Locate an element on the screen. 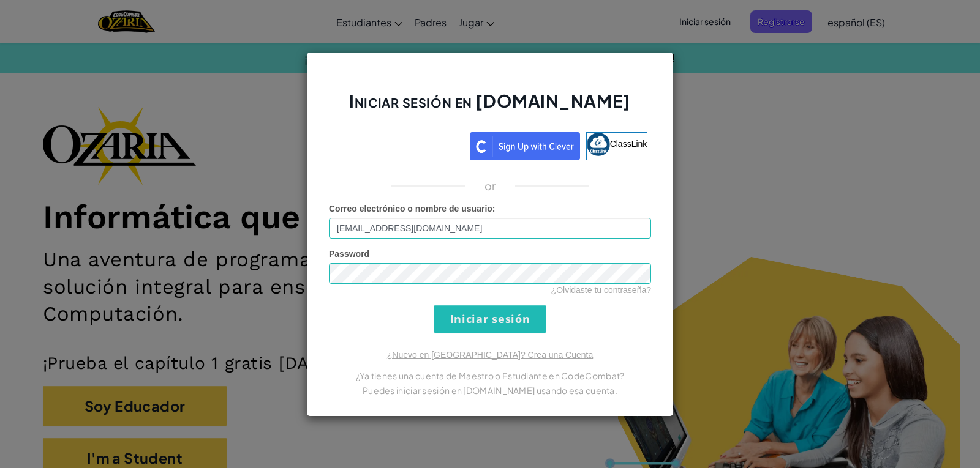  img: clever_sso_button@2x.png is located at coordinates (525, 146).